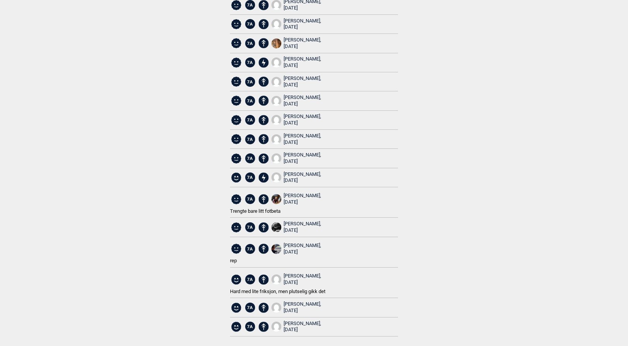 This screenshot has height=346, width=628. What do you see at coordinates (276, 43) in the screenshot?
I see `img: 1000031038` at bounding box center [276, 43].